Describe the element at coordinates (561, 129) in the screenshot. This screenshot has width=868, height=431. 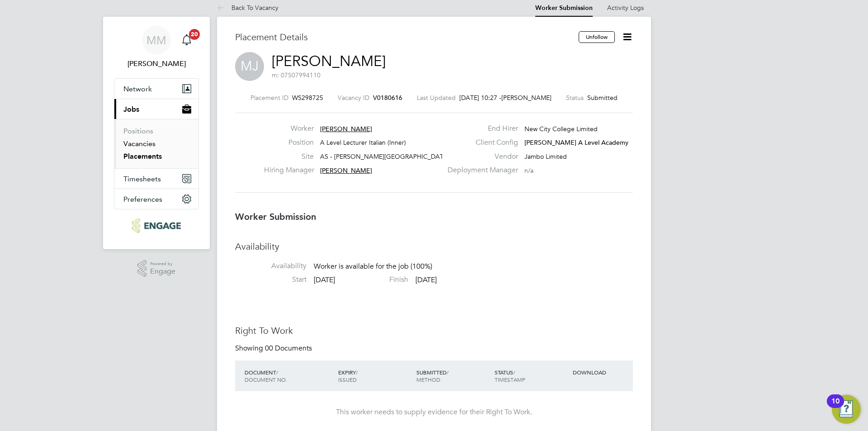
I see `span: New City College Limited` at that location.